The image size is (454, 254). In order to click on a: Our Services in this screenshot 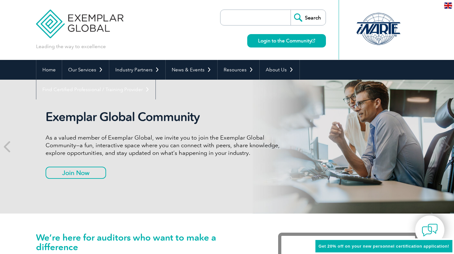, I will do `click(85, 70)`.